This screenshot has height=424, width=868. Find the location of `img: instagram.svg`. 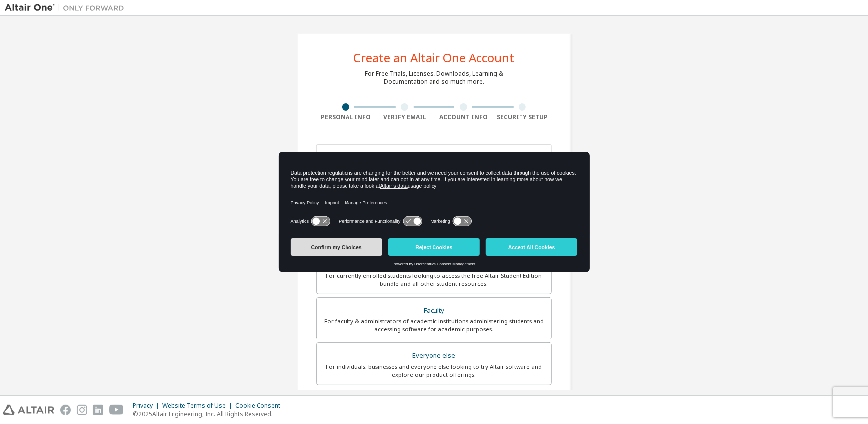

img: instagram.svg is located at coordinates (81, 410).